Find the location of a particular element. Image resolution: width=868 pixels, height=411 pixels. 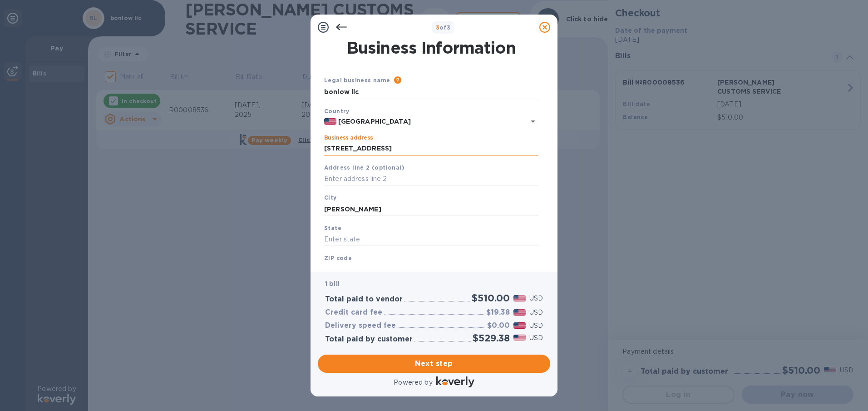

button: Next step is located at coordinates (434, 364).